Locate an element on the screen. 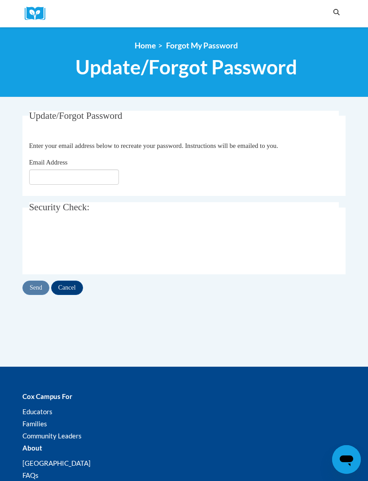 Image resolution: width=368 pixels, height=481 pixels. span: Enter your email address below to recreate your password. Instructions will be emailed to you. is located at coordinates (153, 146).